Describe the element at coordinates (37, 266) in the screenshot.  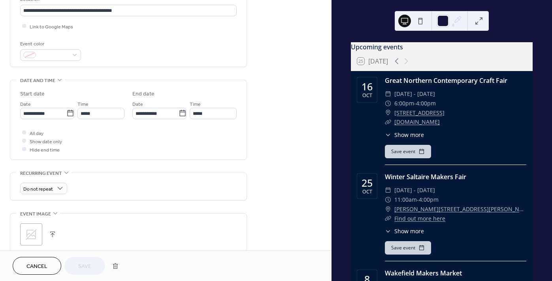
I see `button: Cancel` at that location.